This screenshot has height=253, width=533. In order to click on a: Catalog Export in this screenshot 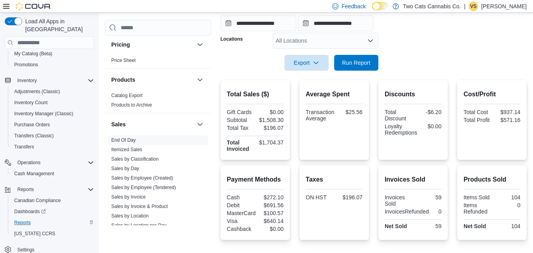, I will do `click(127, 95)`.